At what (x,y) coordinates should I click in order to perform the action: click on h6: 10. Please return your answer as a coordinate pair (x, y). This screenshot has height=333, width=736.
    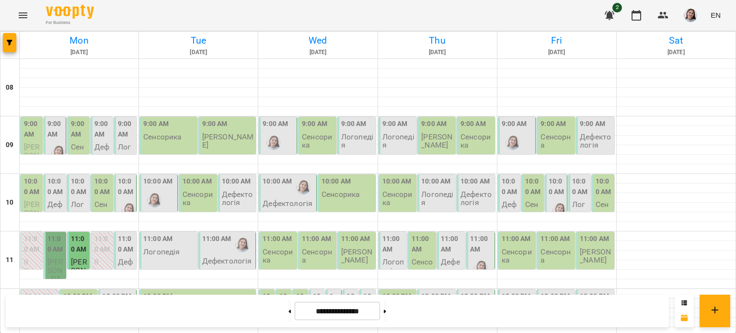
    Looking at the image, I should click on (10, 203).